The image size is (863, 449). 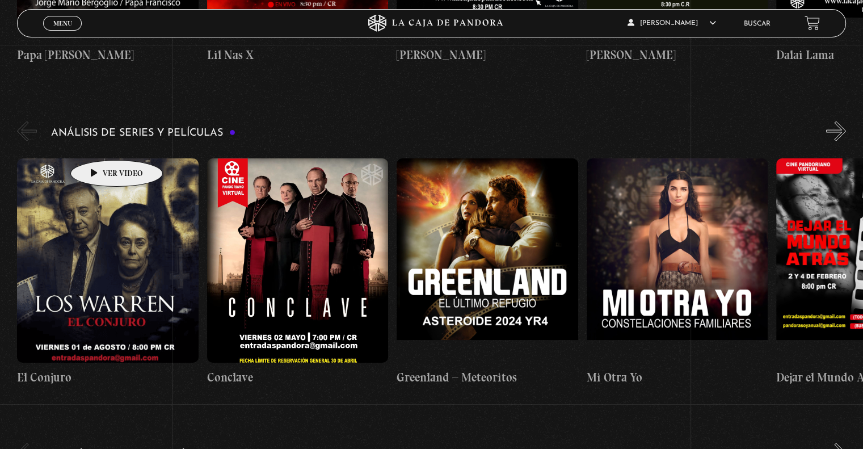 I want to click on a: Mi Otra Yo, so click(x=677, y=272).